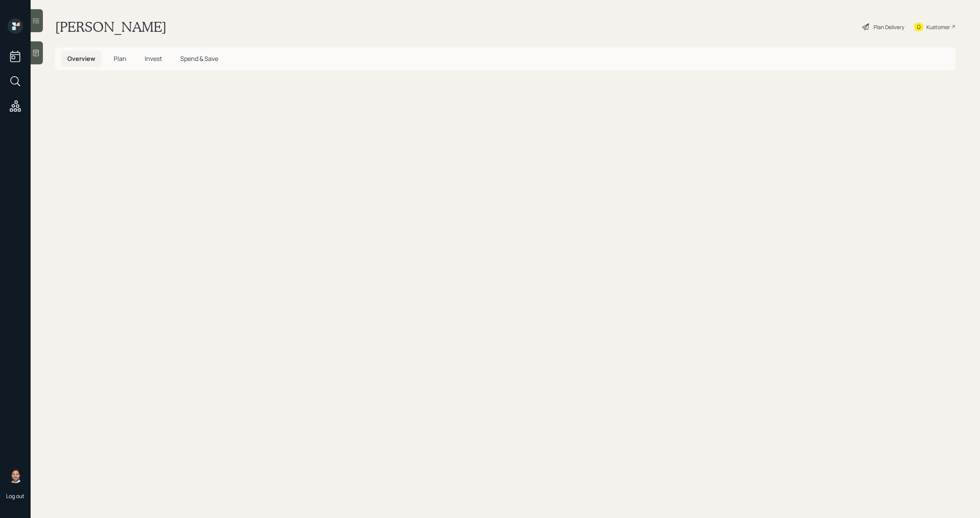 This screenshot has height=518, width=980. Describe the element at coordinates (889, 27) in the screenshot. I see `div: Plan Delivery` at that location.